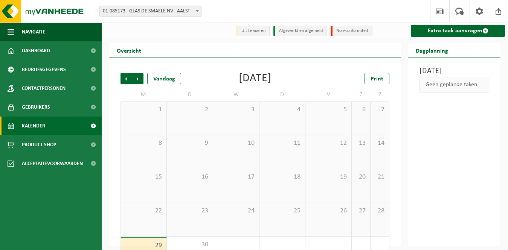 The height and width of the screenshot is (250, 508). I want to click on a: Print, so click(377, 79).